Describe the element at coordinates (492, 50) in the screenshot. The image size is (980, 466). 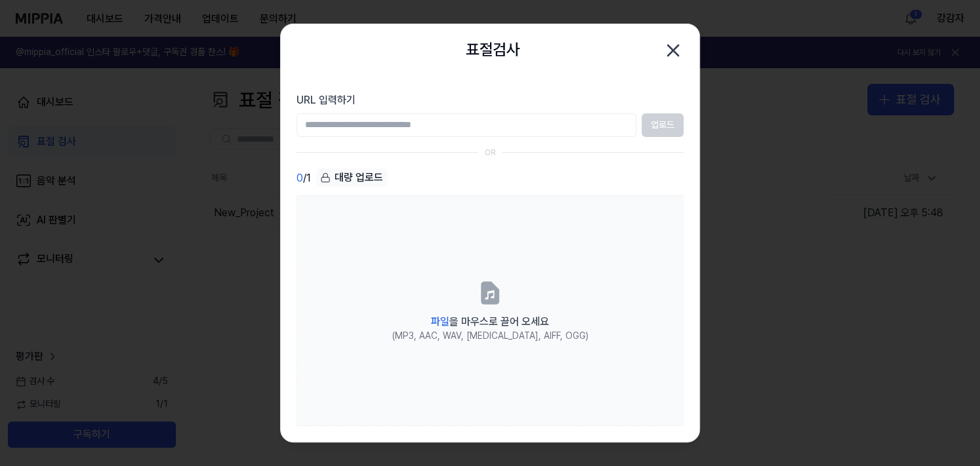
I see `h2: 표절검사` at that location.